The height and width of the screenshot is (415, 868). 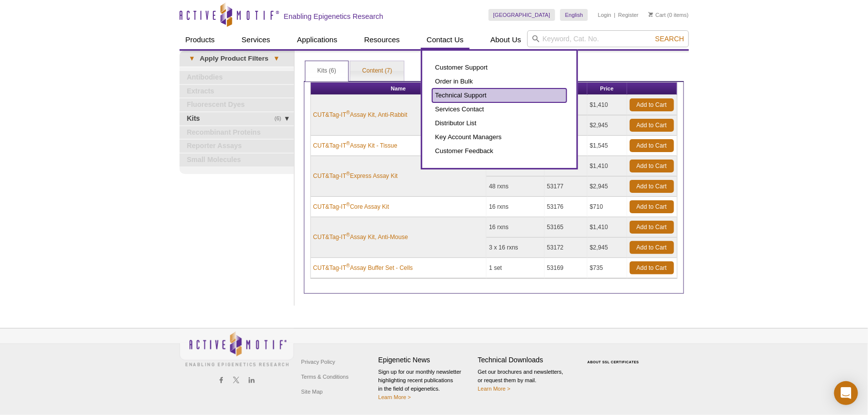 I want to click on a: Privacy Policy, so click(x=318, y=362).